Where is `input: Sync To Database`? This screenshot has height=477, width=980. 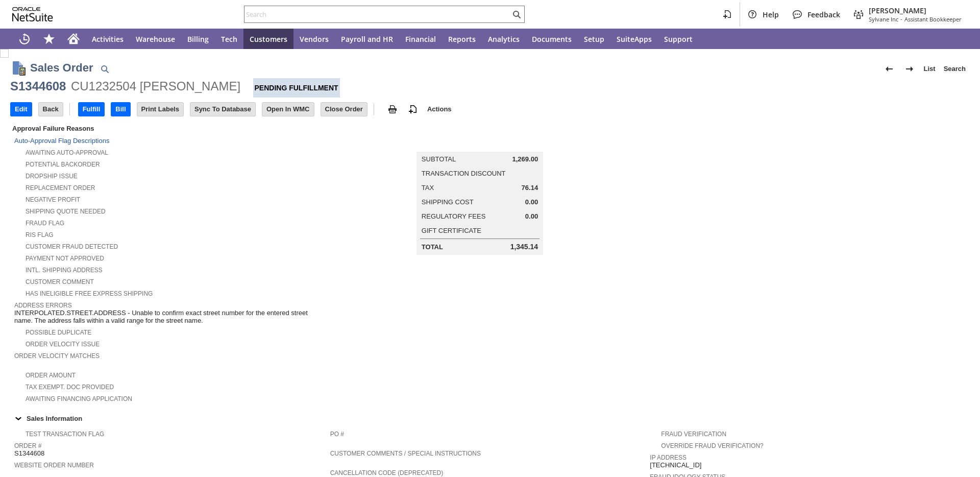 input: Sync To Database is located at coordinates (222, 109).